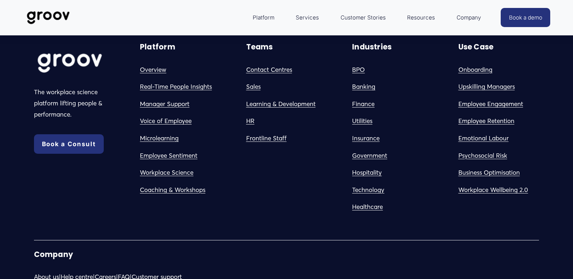  Describe the element at coordinates (159, 138) in the screenshot. I see `a: Microlearning` at that location.